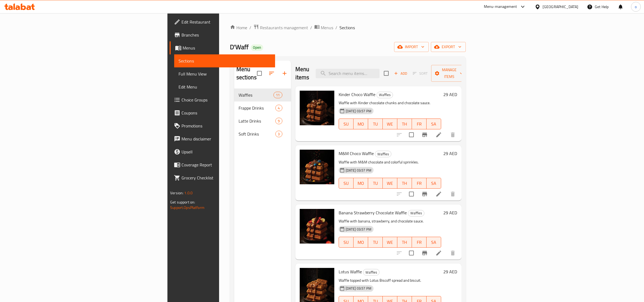 This screenshot has width=644, height=302. What do you see at coordinates (262, 115) in the screenshot?
I see `nav: Menu sections` at bounding box center [262, 115].